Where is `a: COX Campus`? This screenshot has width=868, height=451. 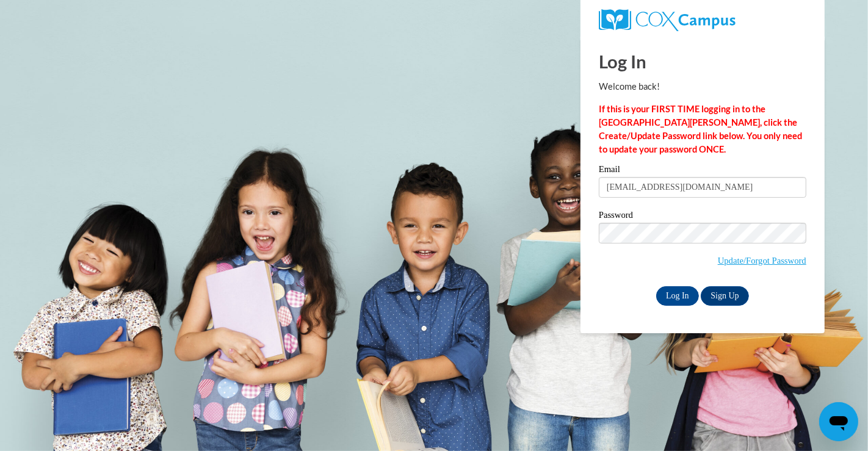
a: COX Campus is located at coordinates (703, 20).